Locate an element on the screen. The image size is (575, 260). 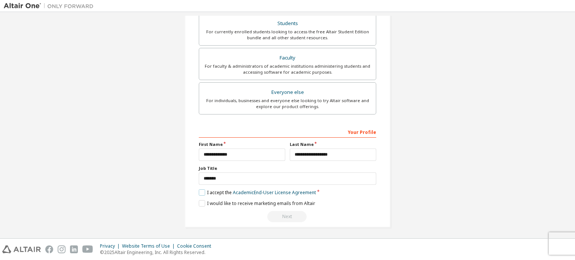
p: © 2025 Altair Engineering, Inc. All Rights Reserved. is located at coordinates (158, 252).